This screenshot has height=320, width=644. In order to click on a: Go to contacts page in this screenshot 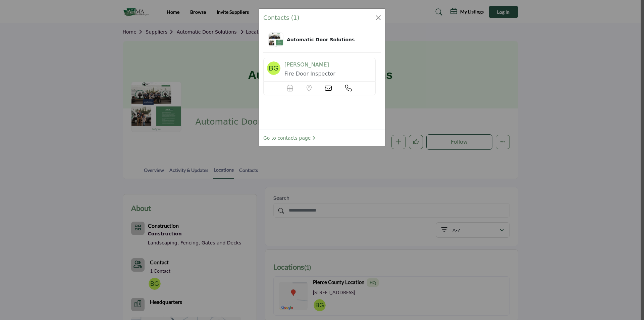, I will do `click(289, 138)`.